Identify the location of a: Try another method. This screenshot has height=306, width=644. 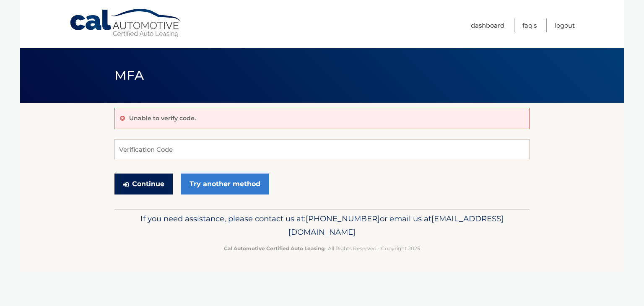
(225, 184).